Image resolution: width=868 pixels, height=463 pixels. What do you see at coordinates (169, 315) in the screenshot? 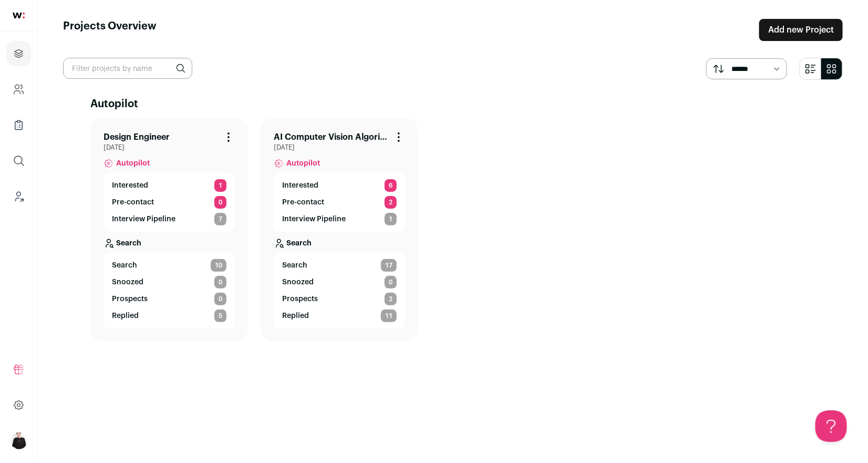
I see `a: Replied 5` at bounding box center [169, 315].